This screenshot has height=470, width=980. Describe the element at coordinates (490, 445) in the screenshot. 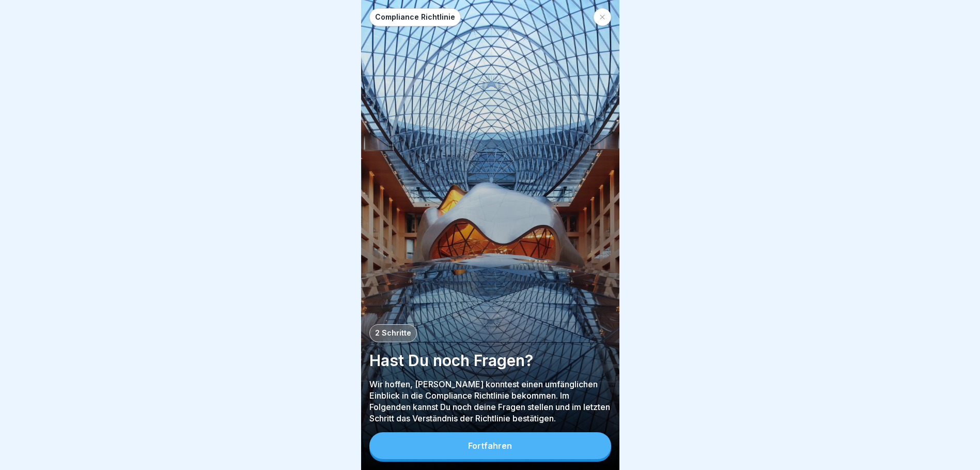

I see `button: Fortfahren` at that location.